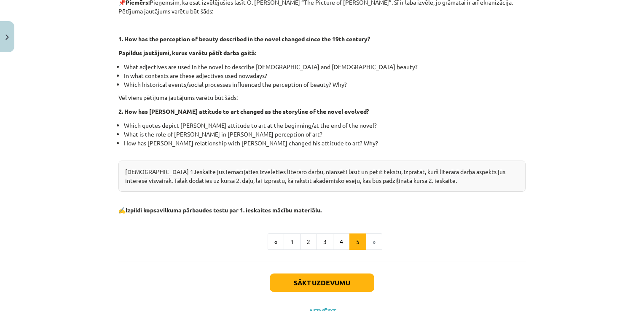 Image resolution: width=644 pixels, height=311 pixels. I want to click on b: Izpildi kopsavilkuma pārbaudes testu par 1. ieskaites mācību materiālu., so click(223, 210).